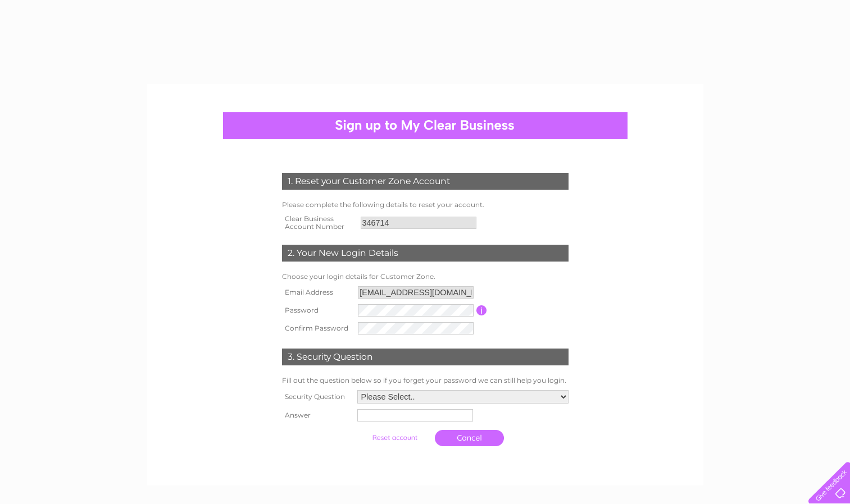 The width and height of the screenshot is (850, 504). Describe the element at coordinates (425, 380) in the screenshot. I see `td: Fill out the question below so if you forget your password we can still help you login.` at that location.